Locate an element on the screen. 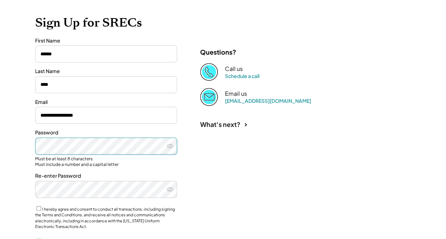 This screenshot has height=239, width=446. label: I hereby agree and consent to conduct all transactions, including signing the Terms and Condition... is located at coordinates (105, 218).